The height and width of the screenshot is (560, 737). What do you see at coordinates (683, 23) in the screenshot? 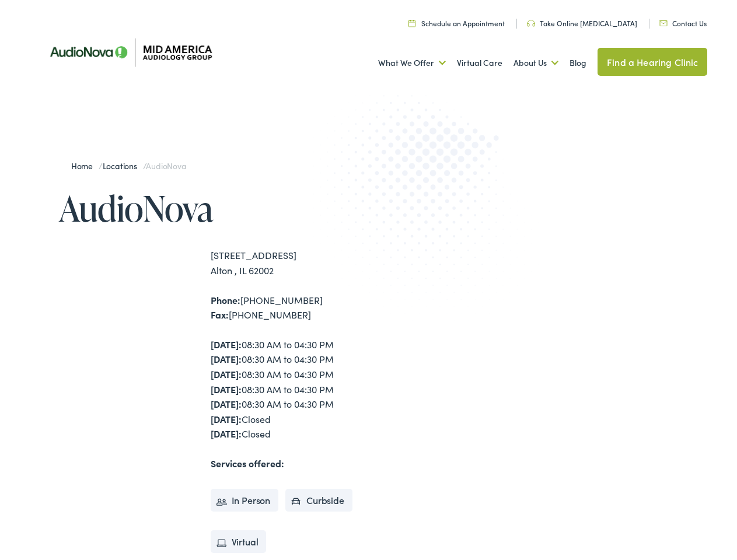
I see `a: Contact Us` at bounding box center [683, 23].